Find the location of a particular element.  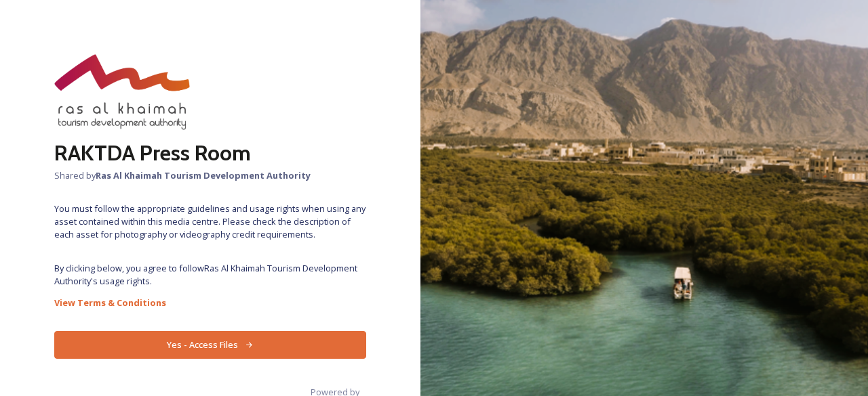

strong: View Terms & Conditions is located at coordinates (110, 303).